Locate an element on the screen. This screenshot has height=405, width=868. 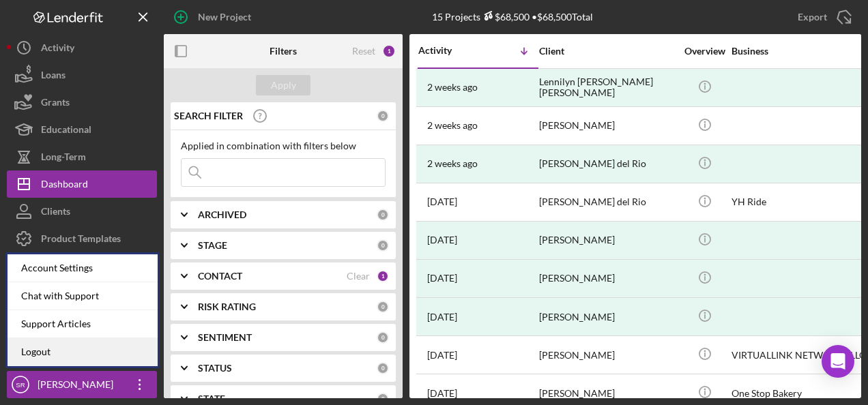
b: CONTACT is located at coordinates (220, 277).